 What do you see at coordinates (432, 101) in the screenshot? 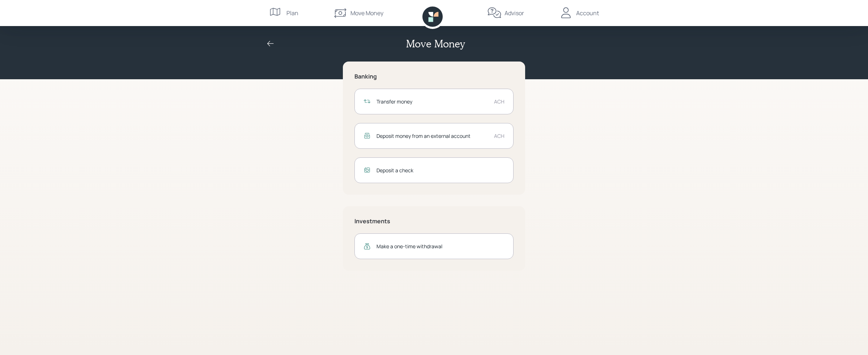
I see `div: Transfer money` at bounding box center [432, 101].